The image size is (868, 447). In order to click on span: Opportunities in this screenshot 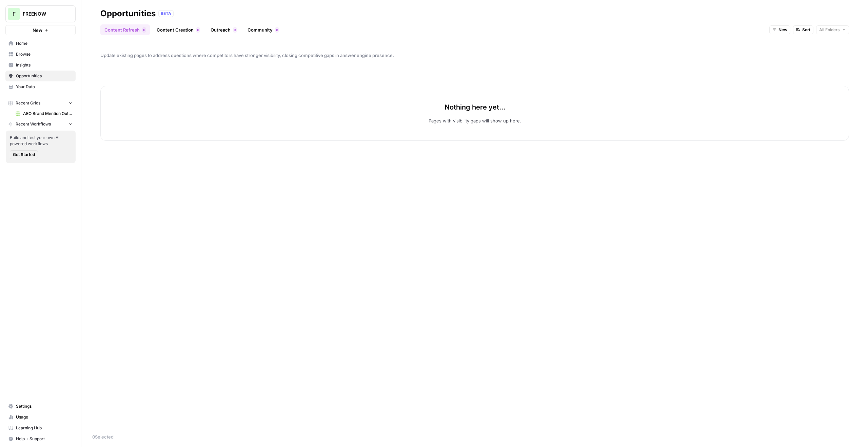, I will do `click(44, 76)`.